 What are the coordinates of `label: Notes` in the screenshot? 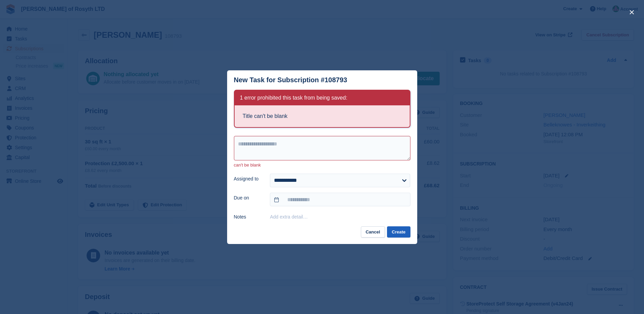 It's located at (248, 217).